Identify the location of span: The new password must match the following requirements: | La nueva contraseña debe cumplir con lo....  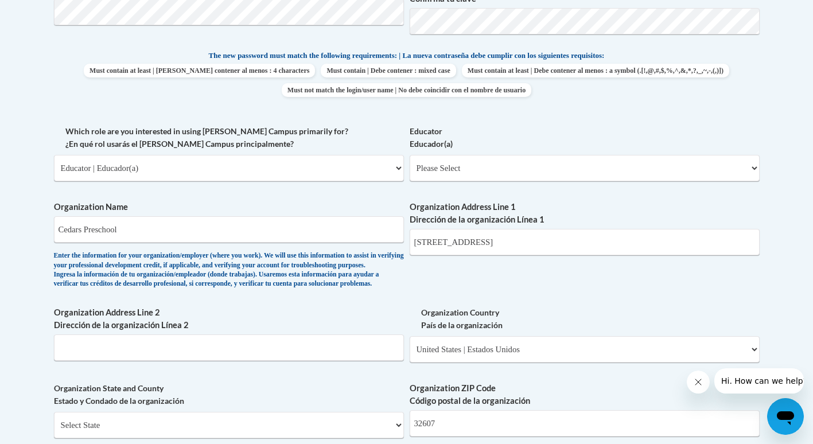
(407, 56).